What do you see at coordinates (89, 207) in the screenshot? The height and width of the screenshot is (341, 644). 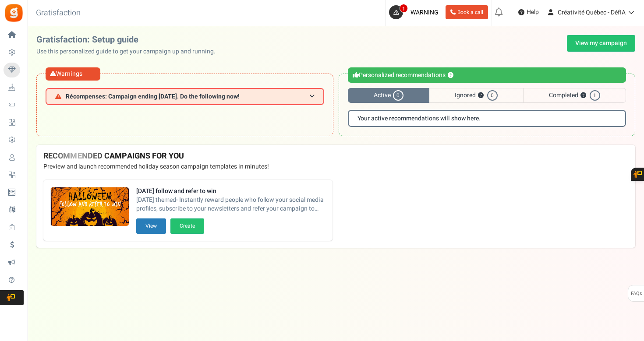 I see `img: Recommended Campaigns` at bounding box center [89, 207].